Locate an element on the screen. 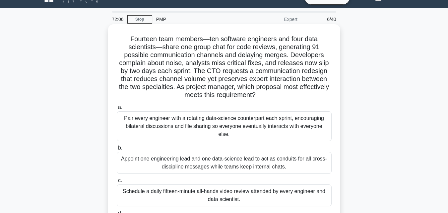 This screenshot has width=448, height=213. div: 72:06 is located at coordinates (118, 19).